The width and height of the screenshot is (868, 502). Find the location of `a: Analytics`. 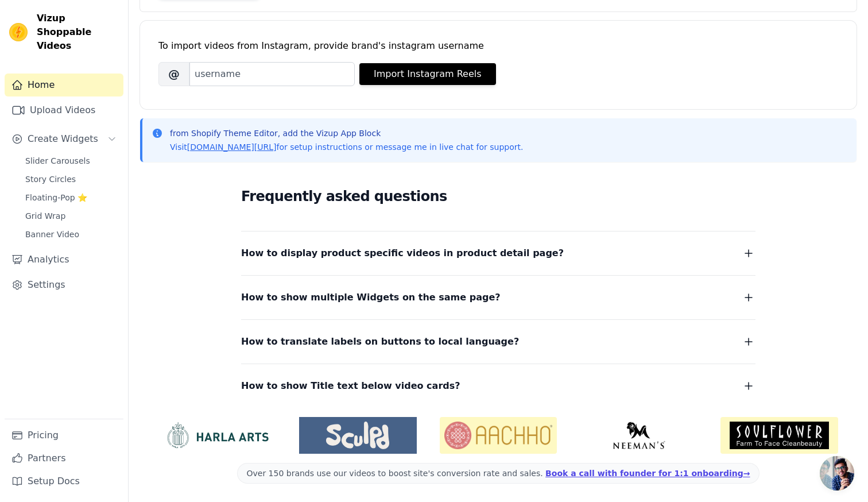

a: Analytics is located at coordinates (64, 260).